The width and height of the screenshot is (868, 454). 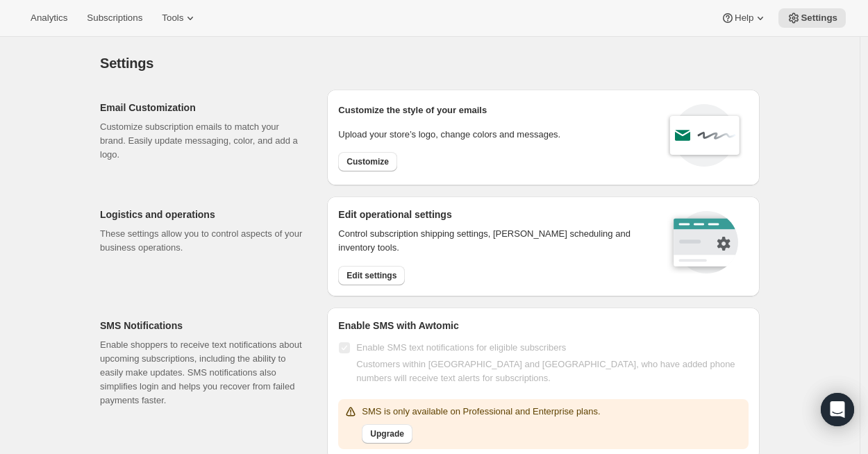 What do you see at coordinates (202, 373) in the screenshot?
I see `p: Enable shoppers to receive text notifications about upcoming subscriptions, including the ability...` at bounding box center [202, 373].